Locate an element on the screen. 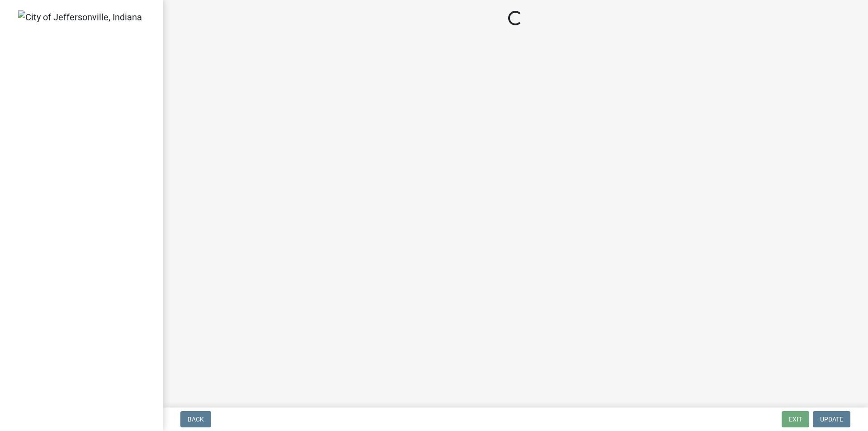 The height and width of the screenshot is (431, 868). span: Update is located at coordinates (831, 419).